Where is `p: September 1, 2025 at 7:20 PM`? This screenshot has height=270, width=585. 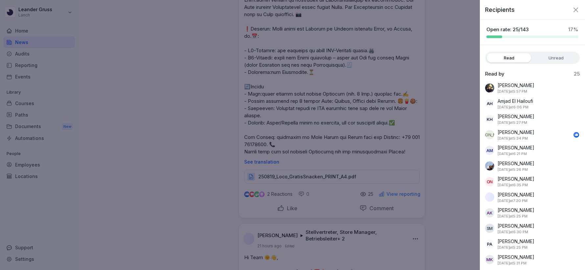 p: September 1, 2025 at 7:20 PM is located at coordinates (512, 201).